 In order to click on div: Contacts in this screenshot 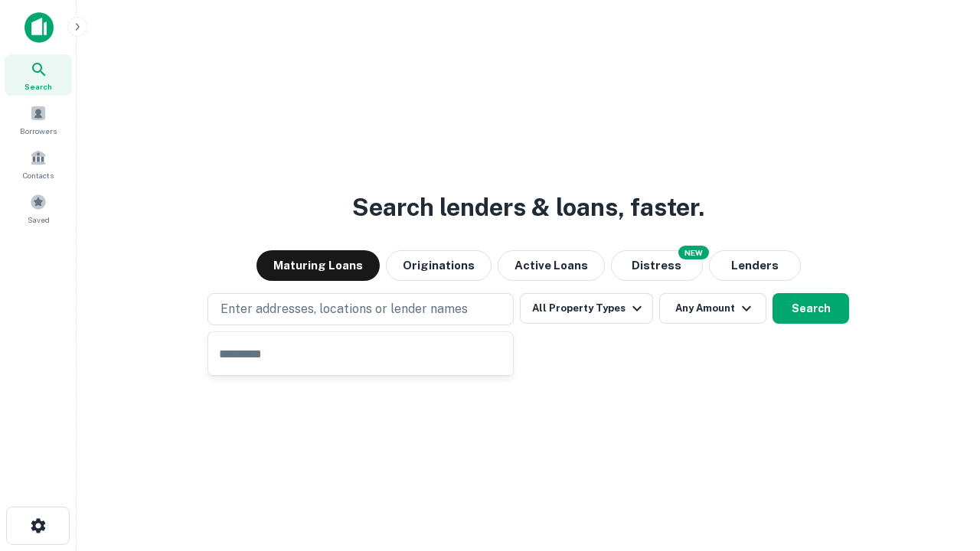, I will do `click(39, 163)`.